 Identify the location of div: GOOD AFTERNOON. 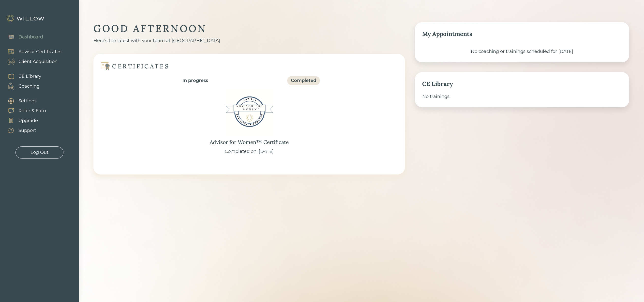
(249, 28).